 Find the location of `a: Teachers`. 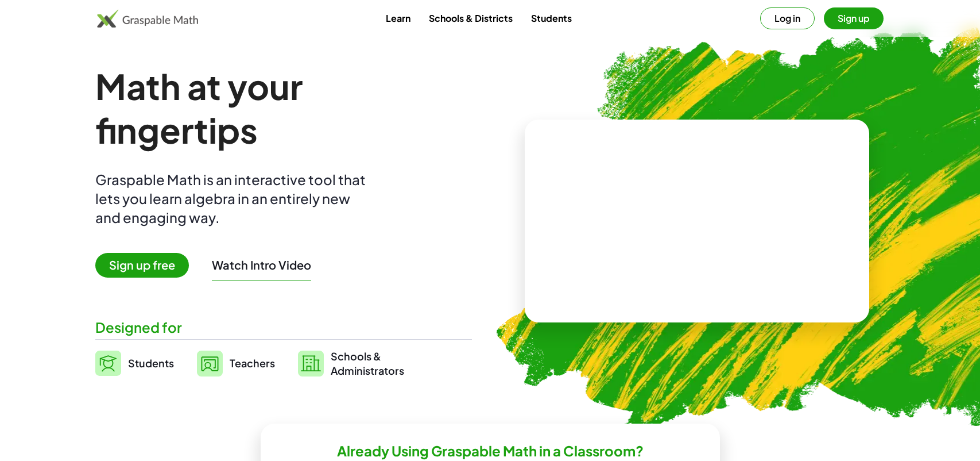

a: Teachers is located at coordinates (236, 363).